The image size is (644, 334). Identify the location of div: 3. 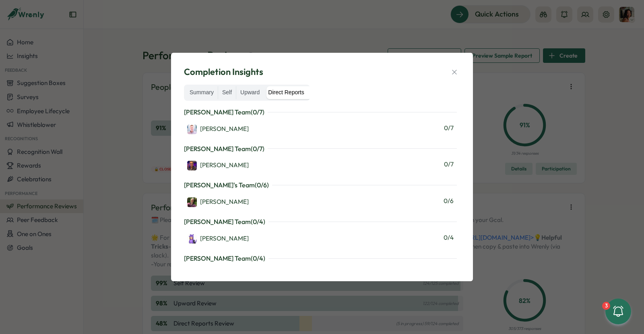
(606, 305).